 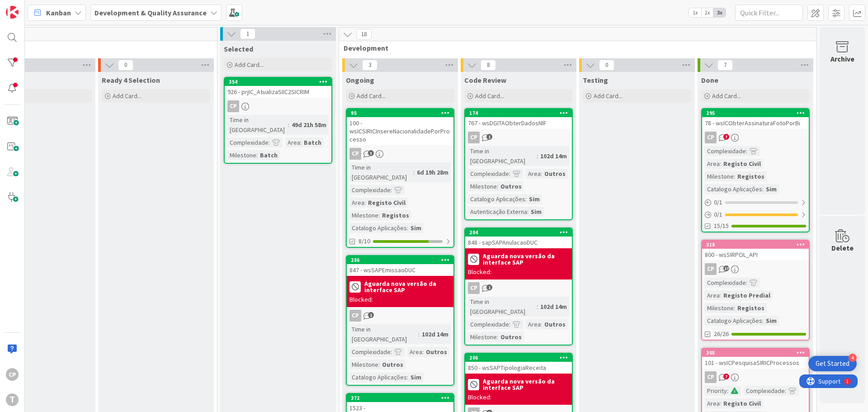 What do you see at coordinates (131, 80) in the screenshot?
I see `span: Ready 4 Selection` at bounding box center [131, 80].